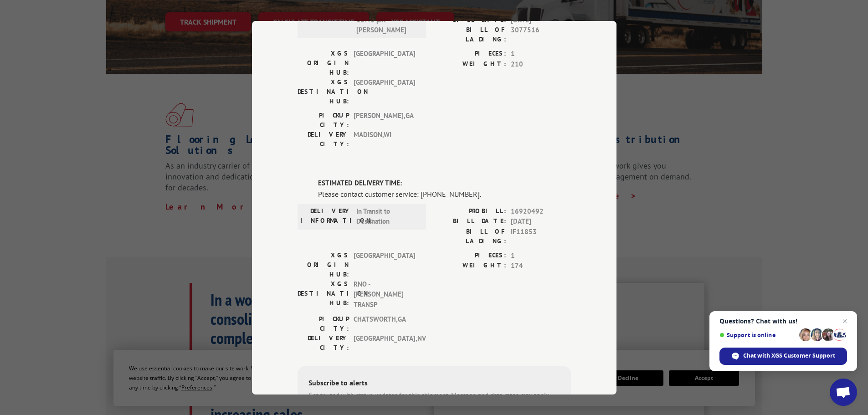  Describe the element at coordinates (470, 211) in the screenshot. I see `label: PROBILL:` at that location.